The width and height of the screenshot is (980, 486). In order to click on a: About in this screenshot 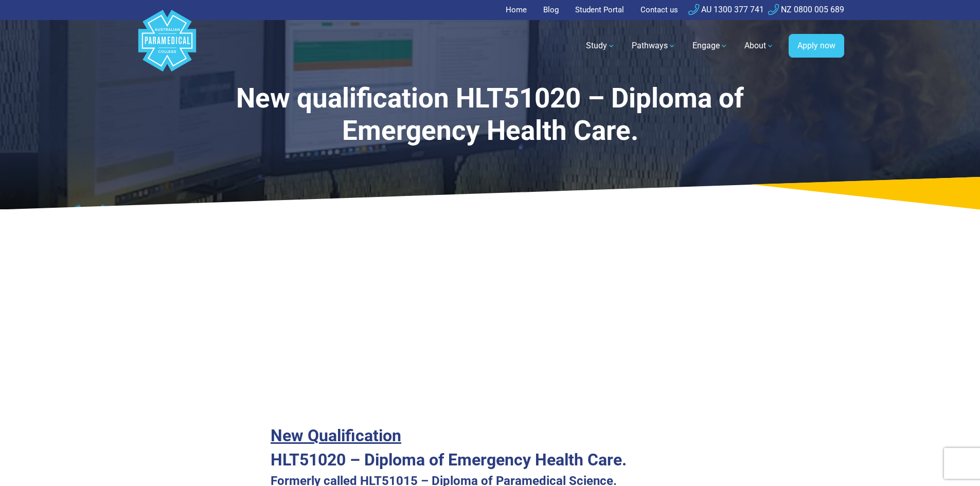, I will do `click(759, 46)`.